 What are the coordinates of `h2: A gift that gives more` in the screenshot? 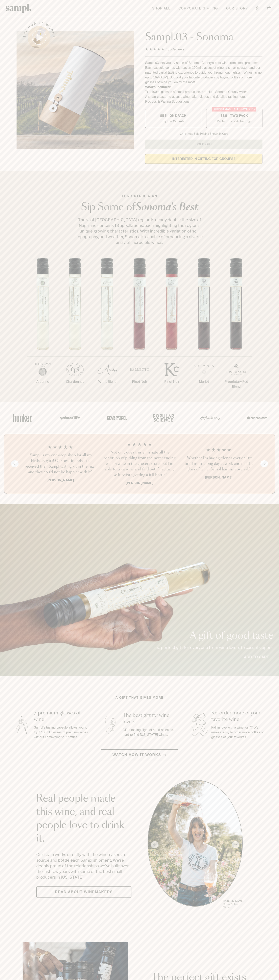 It's located at (139, 698).